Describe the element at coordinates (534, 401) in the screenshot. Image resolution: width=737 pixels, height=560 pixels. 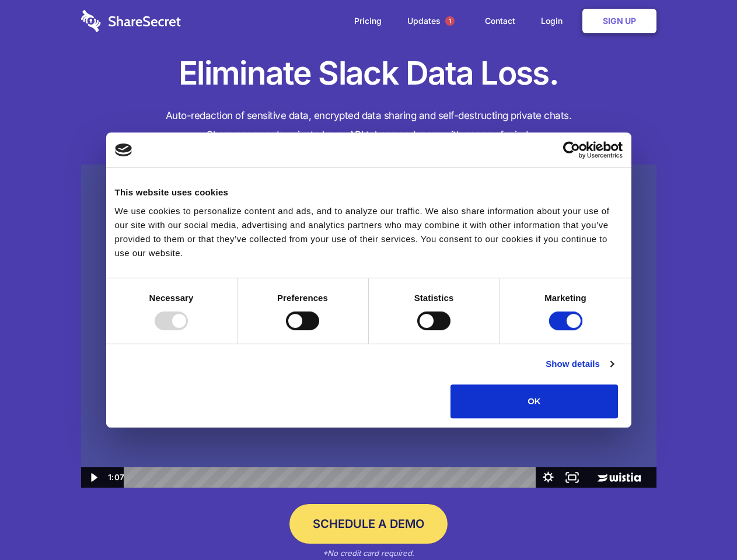
I see `button: OK` at that location.